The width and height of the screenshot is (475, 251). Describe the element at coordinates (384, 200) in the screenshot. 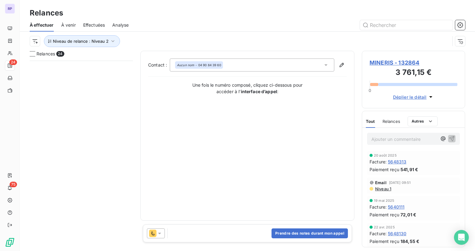

I see `span: 19 mai 2025` at that location.